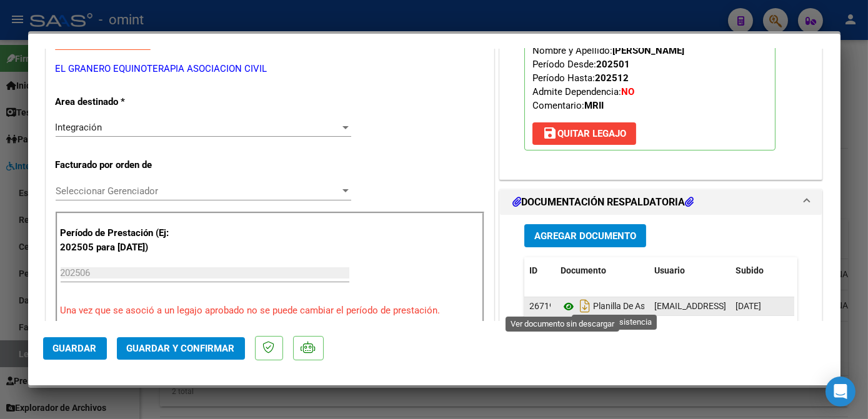  I want to click on span: Quitar Legajo, so click(584, 134).